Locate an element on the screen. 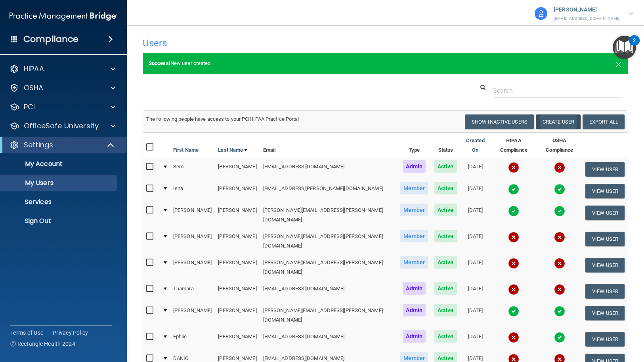  a: Privacy Policy is located at coordinates (71, 333).